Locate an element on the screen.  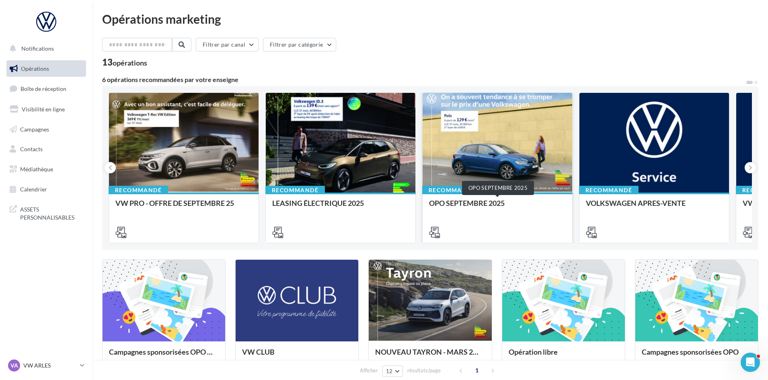
span: VA is located at coordinates (14, 365).